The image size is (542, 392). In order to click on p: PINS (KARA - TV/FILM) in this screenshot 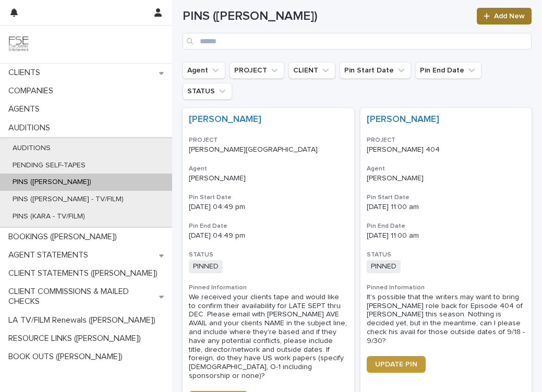, I will do `click(49, 217)`.